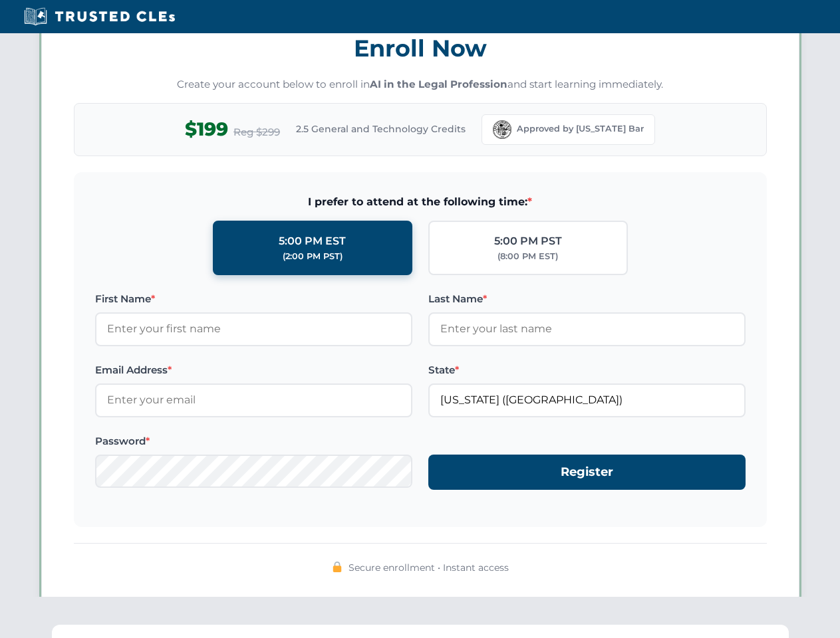  What do you see at coordinates (420, 85) in the screenshot?
I see `p: Create your account below to enroll in and start learning immediately.` at bounding box center [420, 85].